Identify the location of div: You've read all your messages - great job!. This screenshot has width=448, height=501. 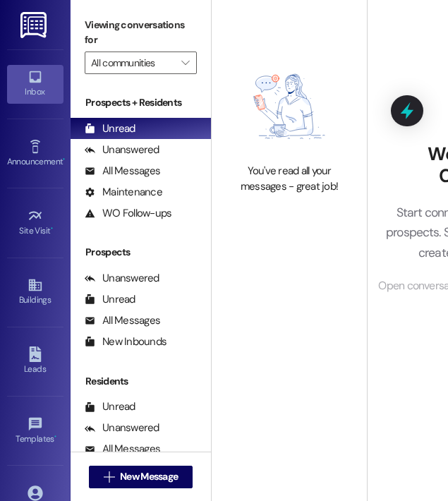
(289, 178).